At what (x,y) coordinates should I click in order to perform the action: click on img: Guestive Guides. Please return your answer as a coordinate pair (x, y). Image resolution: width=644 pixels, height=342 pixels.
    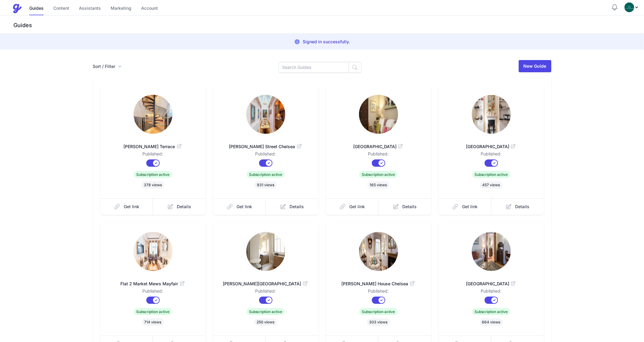
    Looking at the image, I should click on (17, 9).